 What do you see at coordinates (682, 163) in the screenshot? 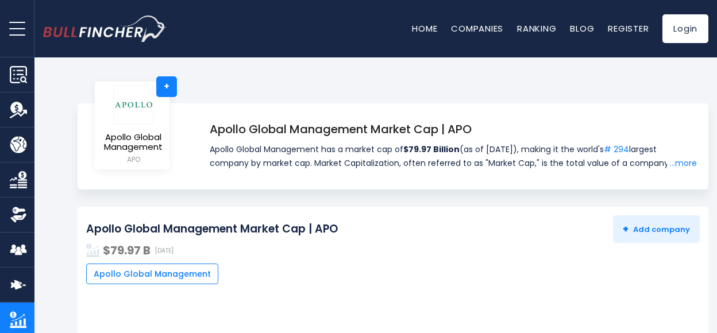
I see `a: ...more` at bounding box center [682, 163].